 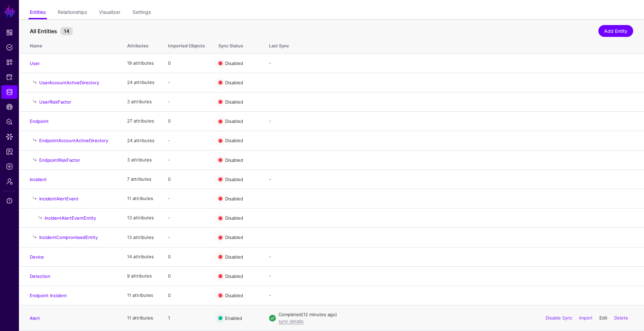 What do you see at coordinates (456, 315) in the screenshot?
I see `div: Completed (12 minutes ago)` at bounding box center [456, 315].